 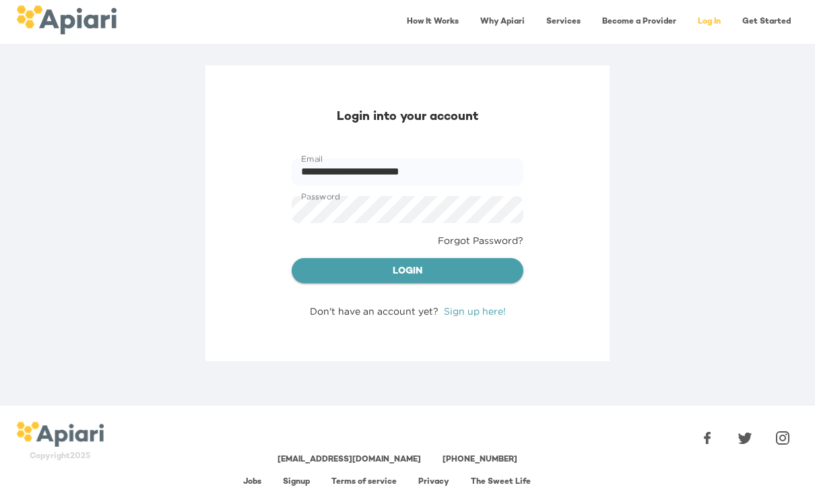 I want to click on a: Privacy, so click(x=433, y=481).